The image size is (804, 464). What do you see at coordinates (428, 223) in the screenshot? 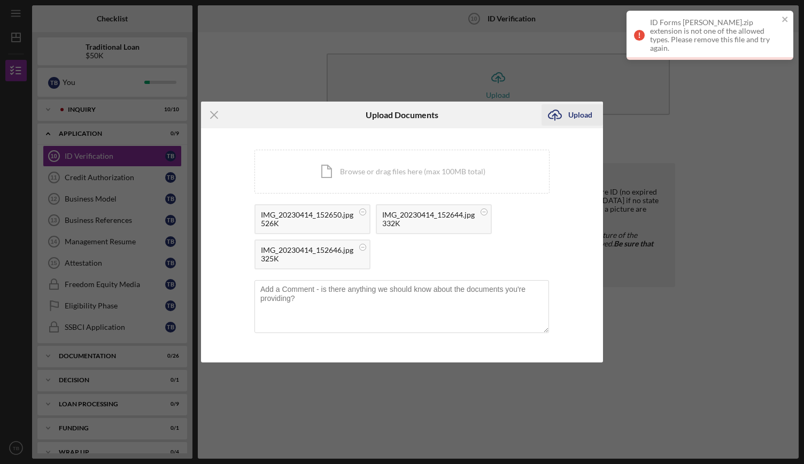
I see `div: 332K` at bounding box center [428, 223].